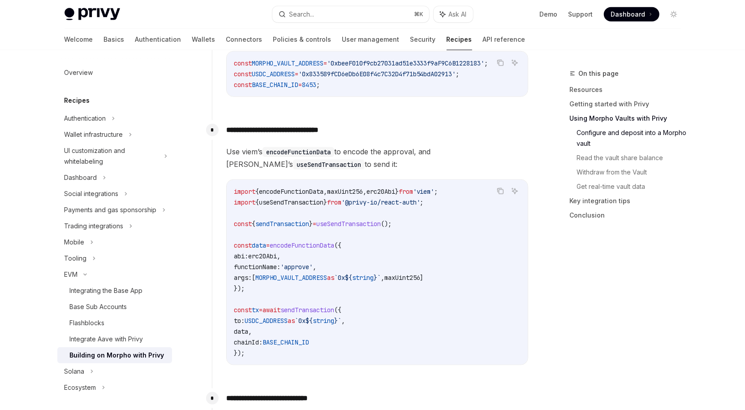 The image size is (745, 410). Describe the element at coordinates (244, 39) in the screenshot. I see `a: Connectors` at that location.